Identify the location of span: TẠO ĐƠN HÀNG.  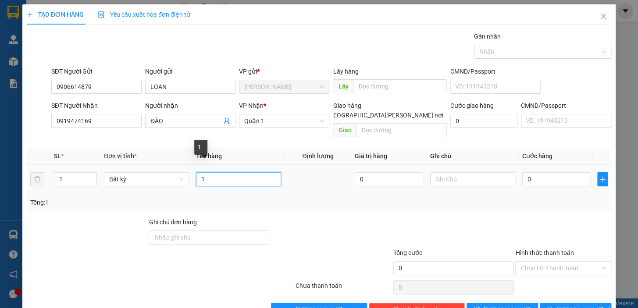
(55, 14).